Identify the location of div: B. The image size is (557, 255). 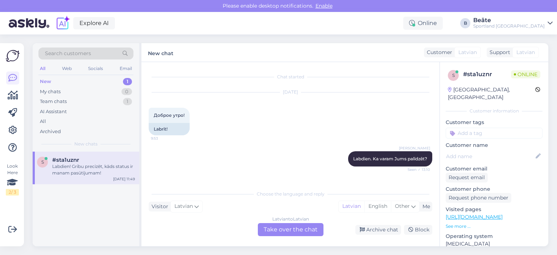
(465, 23).